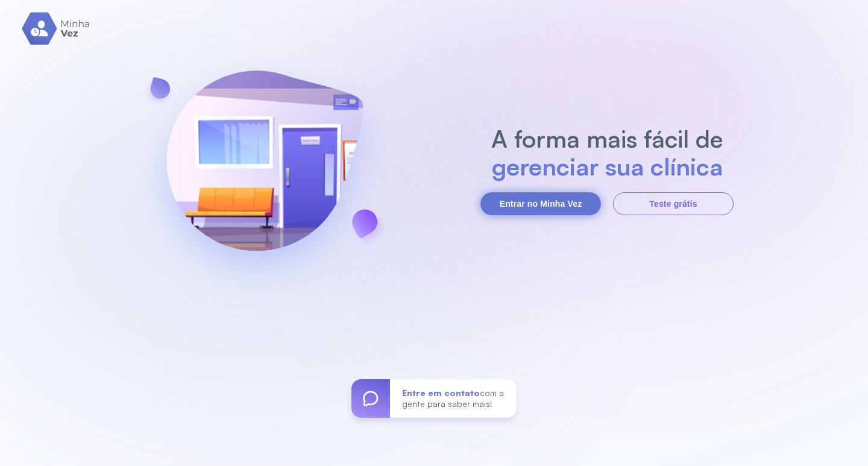 This screenshot has width=868, height=466. I want to click on a: Entre em contatocom a gente para saber mais!, so click(434, 398).